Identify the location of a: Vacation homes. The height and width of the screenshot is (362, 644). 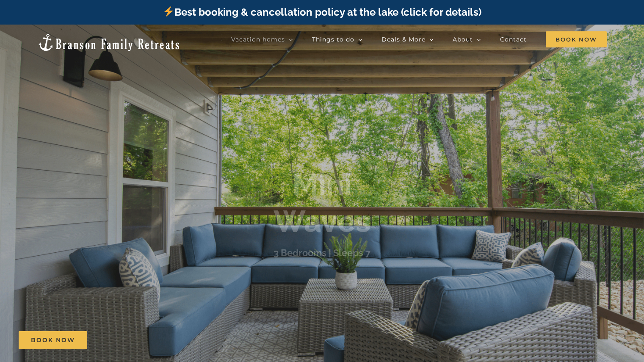
(262, 39).